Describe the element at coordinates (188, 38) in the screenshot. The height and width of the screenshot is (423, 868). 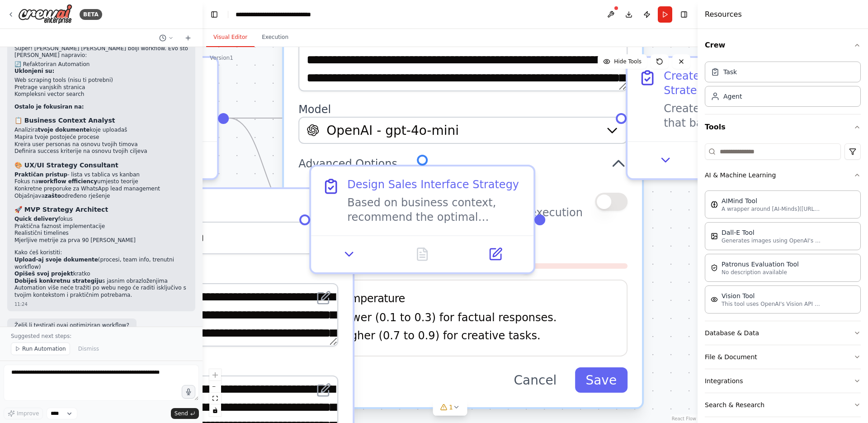
I see `button: Start a new chat` at that location.